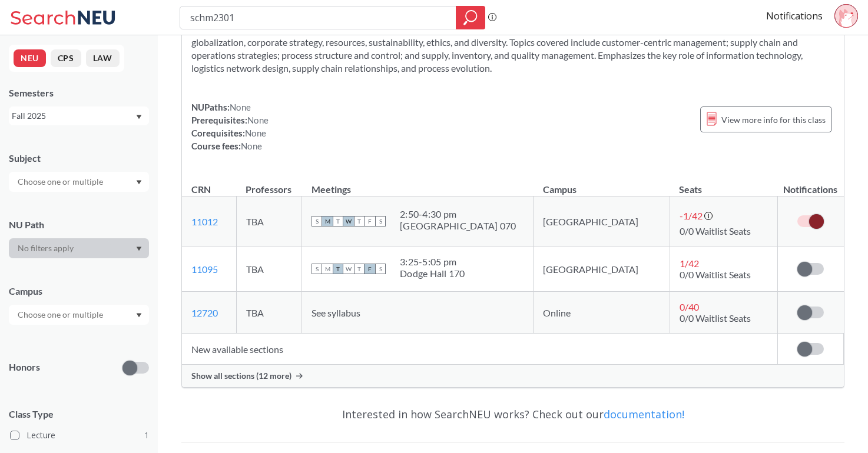 This screenshot has width=868, height=453. What do you see at coordinates (205, 312) in the screenshot?
I see `a: 12720` at bounding box center [205, 312].